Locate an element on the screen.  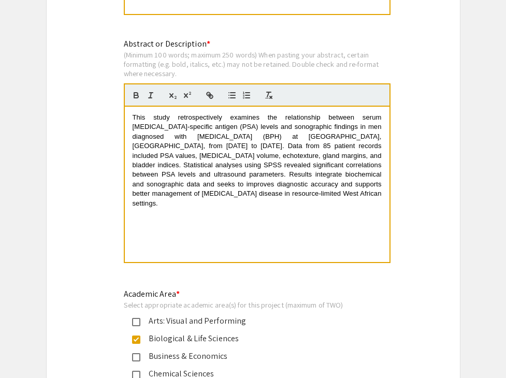
div: Arts: Visual and Performing is located at coordinates (249, 321).